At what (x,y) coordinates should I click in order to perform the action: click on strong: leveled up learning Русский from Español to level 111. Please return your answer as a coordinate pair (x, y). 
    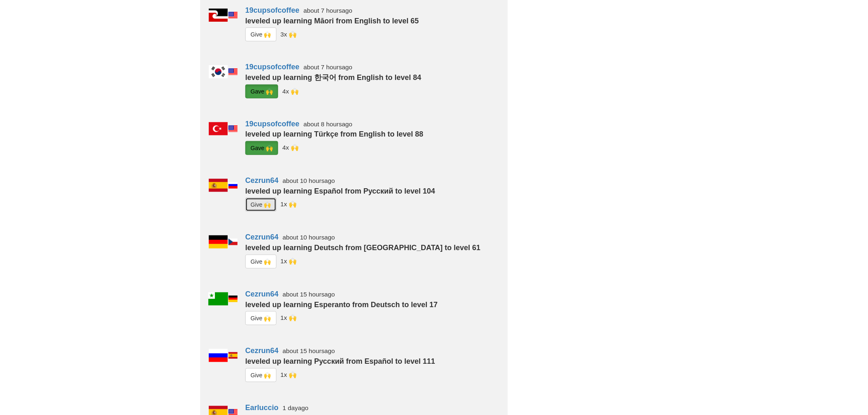
    Looking at the image, I should click on (340, 361).